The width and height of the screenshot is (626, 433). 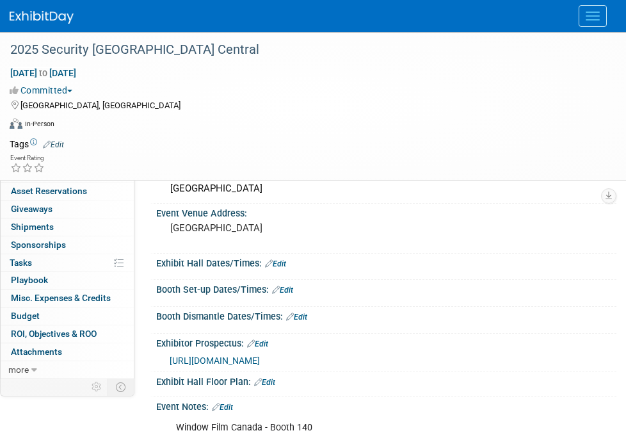 What do you see at coordinates (61, 298) in the screenshot?
I see `span: Misc. Expenses & Credits` at bounding box center [61, 298].